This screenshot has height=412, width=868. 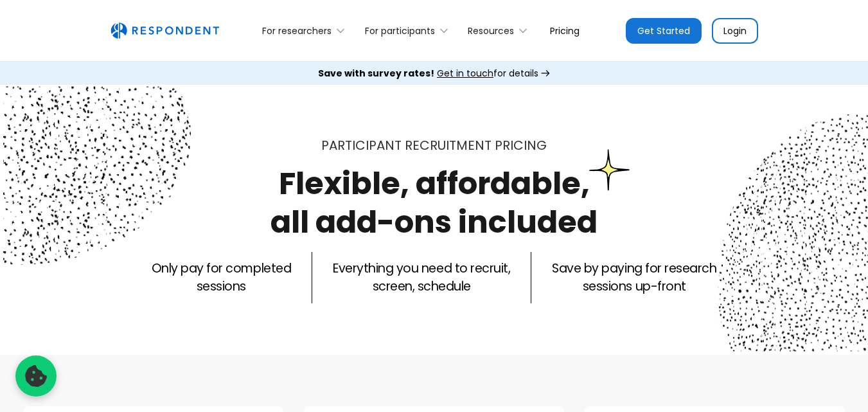 I want to click on span: Get in touch, so click(x=466, y=73).